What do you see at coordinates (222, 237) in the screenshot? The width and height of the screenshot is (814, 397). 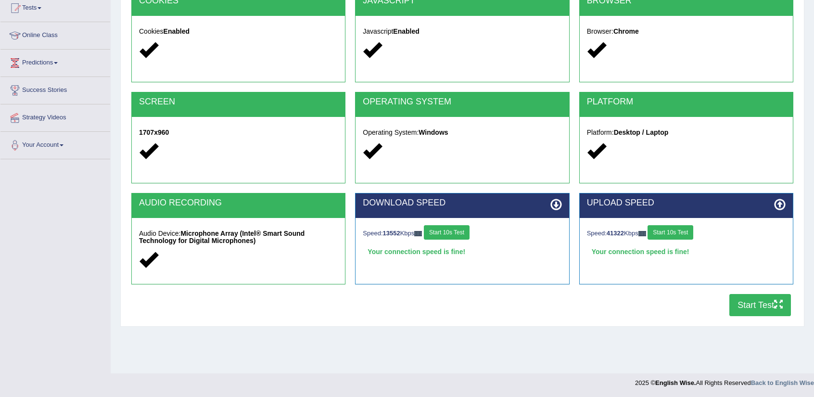 I see `strong: Microphone Array (Intel® Smart Sound Technology for Digital Microphones)` at bounding box center [222, 237].